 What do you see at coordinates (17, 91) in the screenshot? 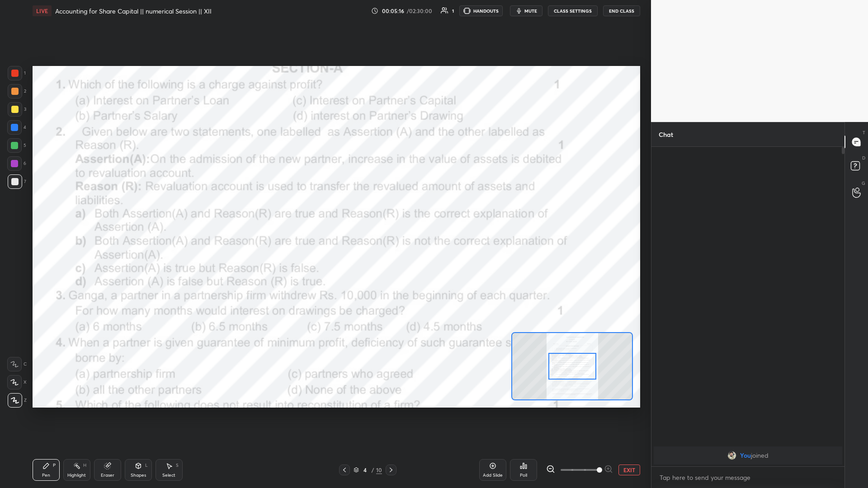
I see `div: 2` at bounding box center [17, 91].